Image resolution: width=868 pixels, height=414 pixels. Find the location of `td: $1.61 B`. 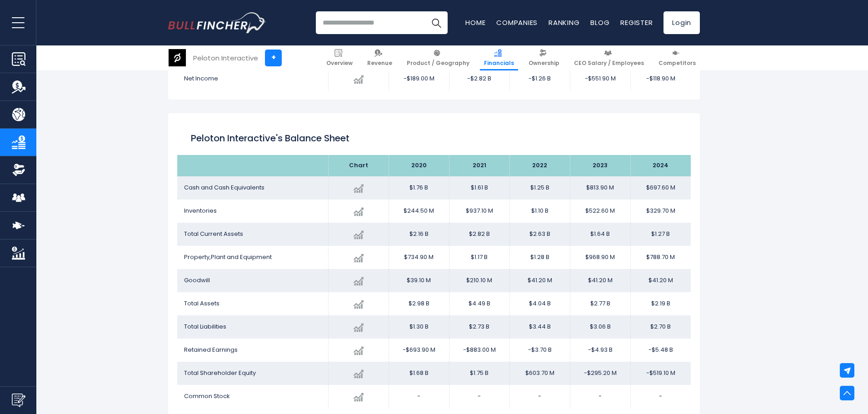

td: $1.61 B is located at coordinates (479, 188).